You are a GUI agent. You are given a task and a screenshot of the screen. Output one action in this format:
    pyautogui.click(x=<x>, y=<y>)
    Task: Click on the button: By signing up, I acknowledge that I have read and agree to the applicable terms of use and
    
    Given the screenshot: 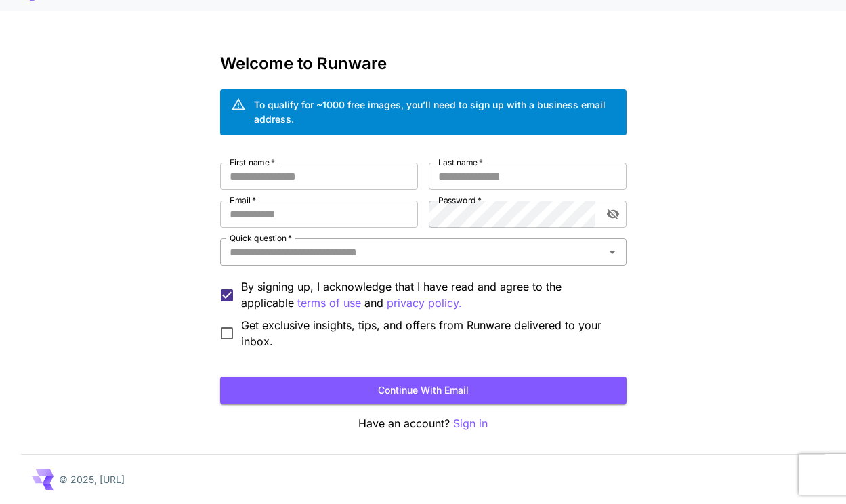 What is the action you would take?
    pyautogui.click(x=424, y=303)
    